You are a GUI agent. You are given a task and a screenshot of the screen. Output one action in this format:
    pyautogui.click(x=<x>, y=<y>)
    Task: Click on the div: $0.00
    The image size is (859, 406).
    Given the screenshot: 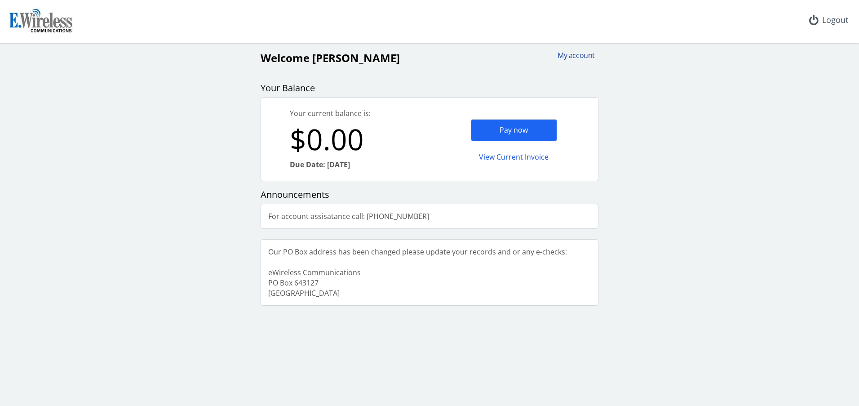 What is the action you would take?
    pyautogui.click(x=360, y=139)
    